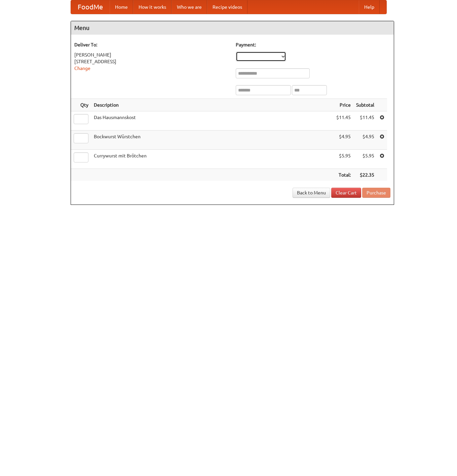  Describe the element at coordinates (377, 193) in the screenshot. I see `button: Purchase` at that location.